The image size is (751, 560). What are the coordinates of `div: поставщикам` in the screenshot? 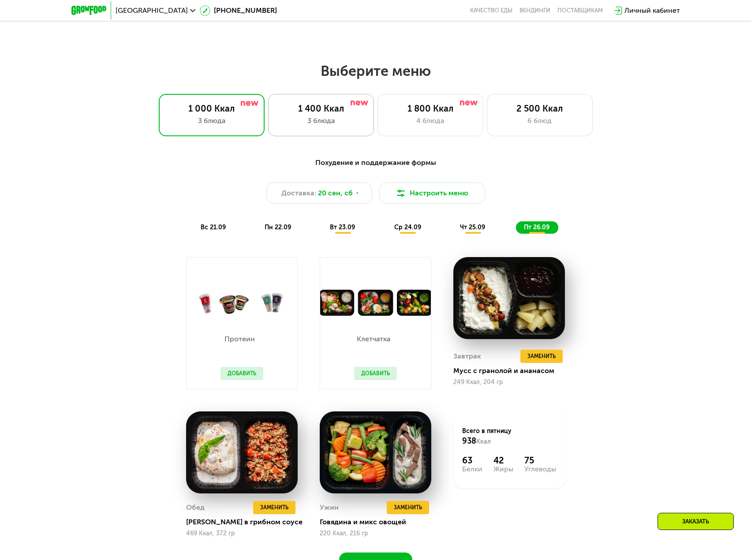 It's located at (580, 10).